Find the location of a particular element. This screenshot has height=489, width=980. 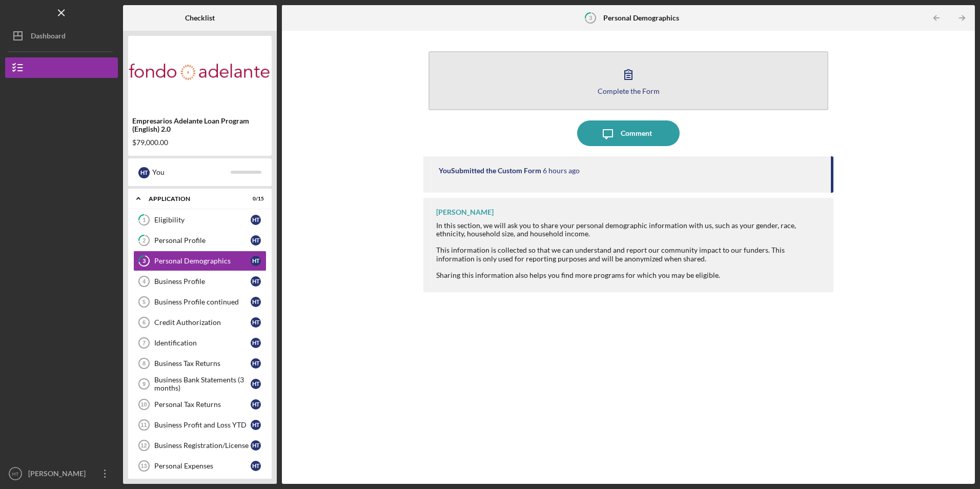

tspan: 4 is located at coordinates (144, 281).